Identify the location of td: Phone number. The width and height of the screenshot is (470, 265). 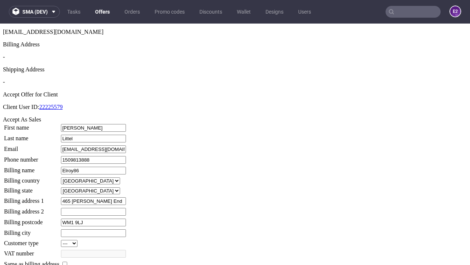
(32, 136).